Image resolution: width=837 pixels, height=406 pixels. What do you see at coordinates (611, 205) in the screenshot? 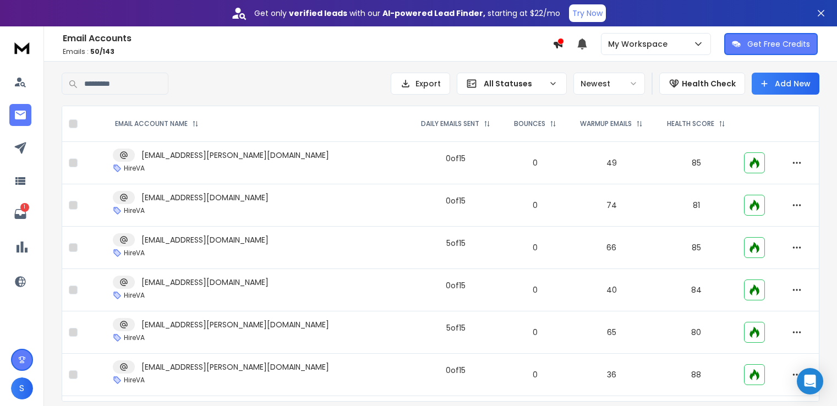
I see `td: 74` at bounding box center [611, 205].